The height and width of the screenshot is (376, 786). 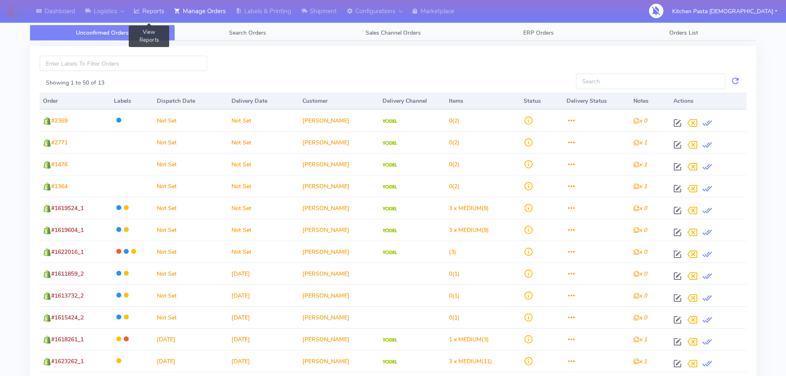 I want to click on th: Status, so click(x=542, y=101).